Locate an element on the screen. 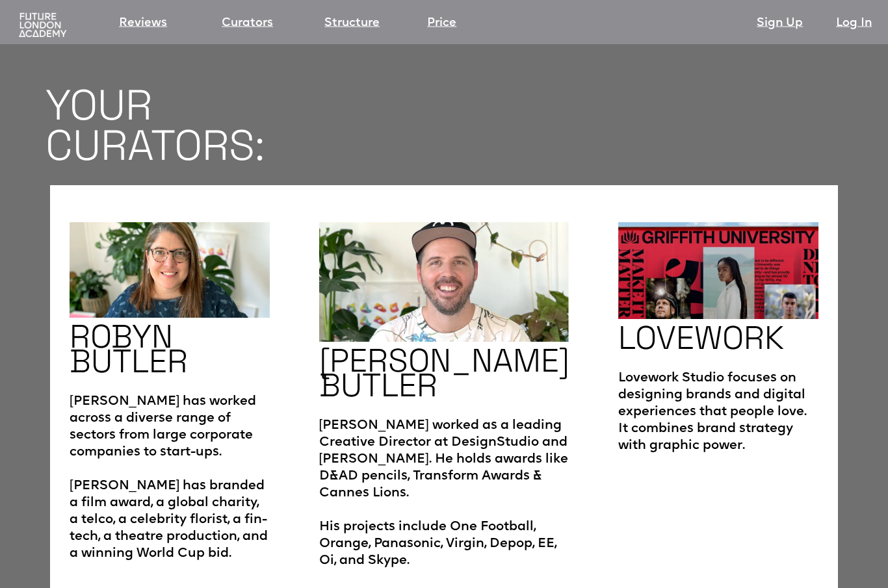 The height and width of the screenshot is (588, 888). a: Sign Up is located at coordinates (780, 24).